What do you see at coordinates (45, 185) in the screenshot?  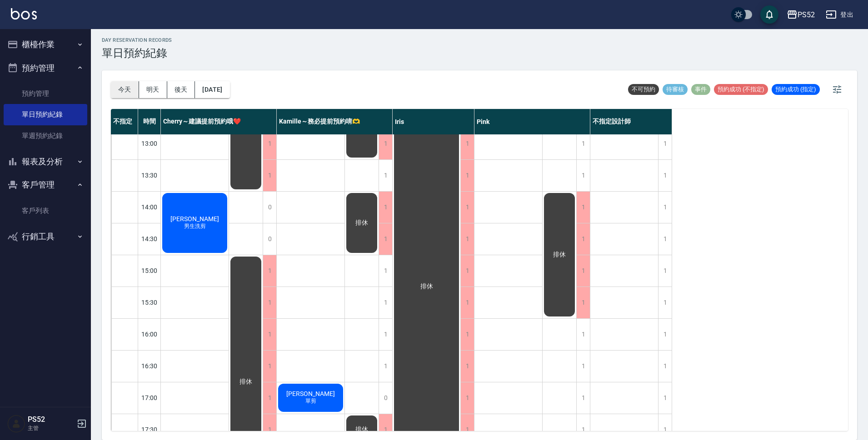 I see `button: 客戶管理` at bounding box center [45, 185].